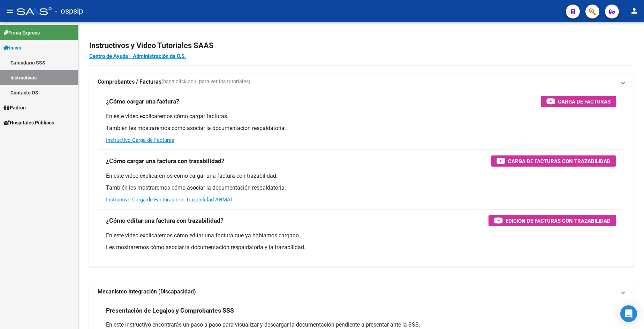 This screenshot has height=329, width=644. Describe the element at coordinates (137, 56) in the screenshot. I see `a: Centro de Ayuda - Administración de O.S.` at that location.